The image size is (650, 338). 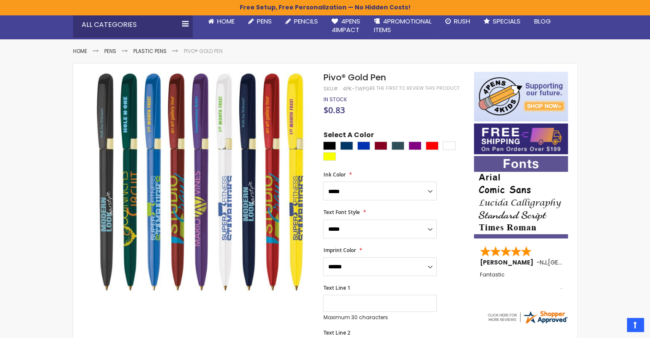 What do you see at coordinates (457, 21) in the screenshot?
I see `a: Rush` at bounding box center [457, 21].